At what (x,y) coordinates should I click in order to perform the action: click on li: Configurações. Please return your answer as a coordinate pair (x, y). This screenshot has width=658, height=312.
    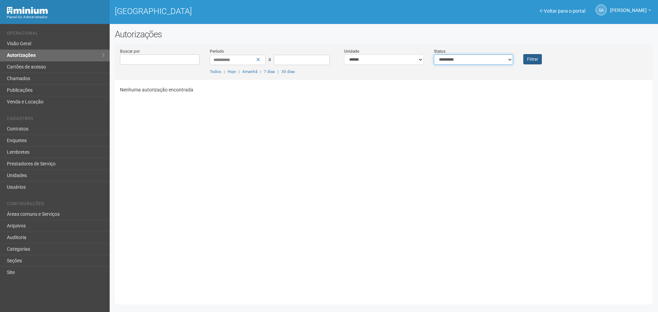
    Looking at the image, I should click on (55, 205).